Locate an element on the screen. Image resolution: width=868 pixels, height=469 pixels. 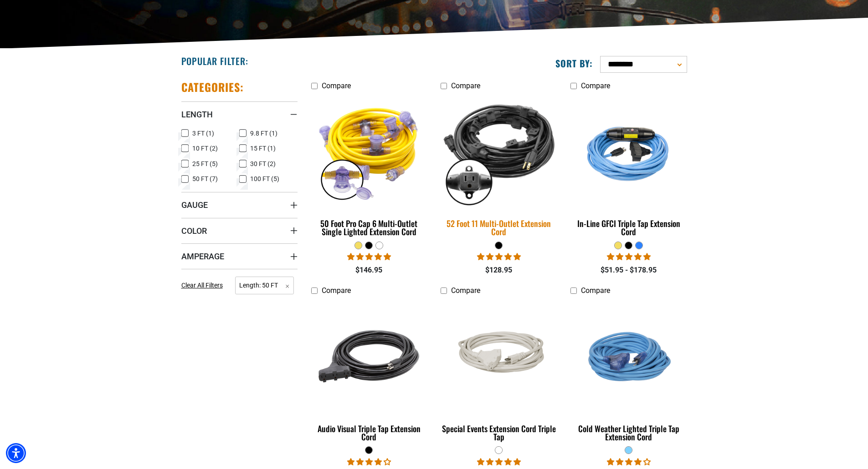
summary: Amperage is located at coordinates (239, 256).